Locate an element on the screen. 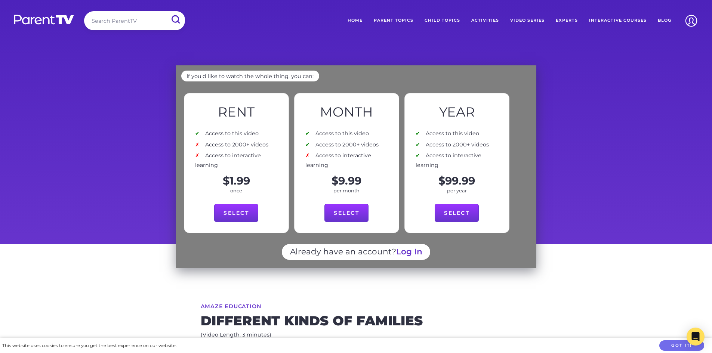  h2: Month is located at coordinates (347, 112).